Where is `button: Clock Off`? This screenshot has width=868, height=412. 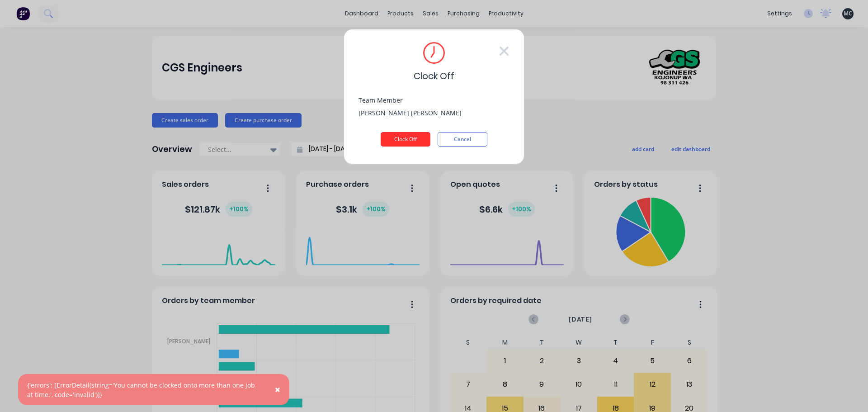
button: Clock Off is located at coordinates (406, 139).